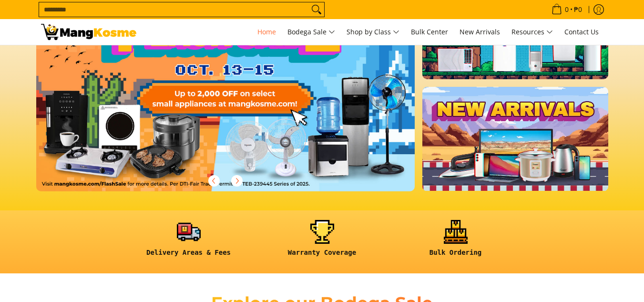 The height and width of the screenshot is (302, 644). Describe the element at coordinates (322, 241) in the screenshot. I see `a: <h6><strong>Warranty Coverage</strong></h6>` at that location.